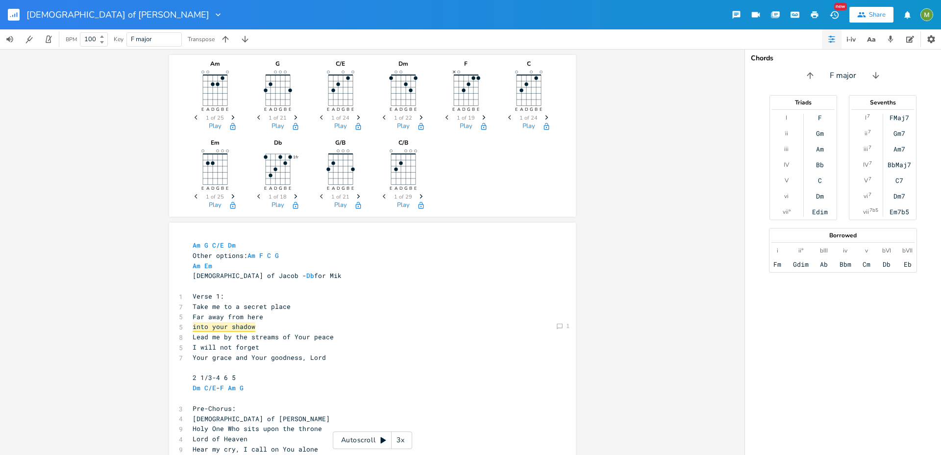 The width and height of the screenshot is (941, 455). What do you see at coordinates (899, 212) in the screenshot?
I see `div: Em7b5` at bounding box center [899, 212].